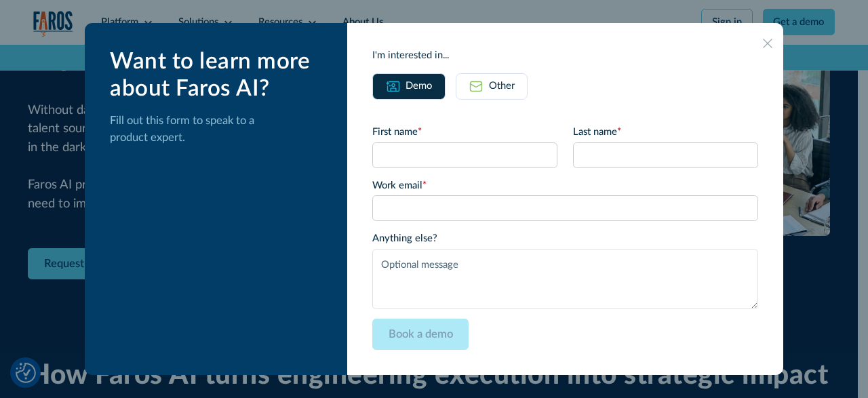  What do you see at coordinates (418, 86) in the screenshot?
I see `div: Demo` at bounding box center [418, 86].